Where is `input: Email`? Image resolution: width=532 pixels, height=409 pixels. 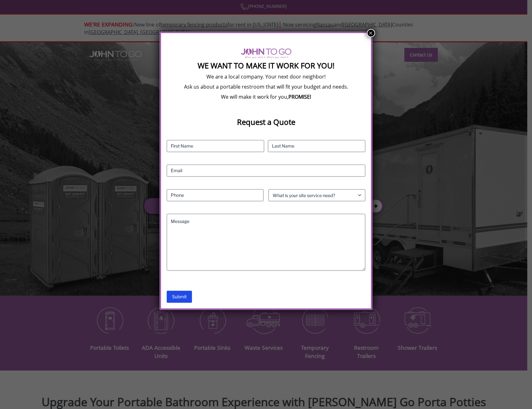 input: Email is located at coordinates (266, 171).